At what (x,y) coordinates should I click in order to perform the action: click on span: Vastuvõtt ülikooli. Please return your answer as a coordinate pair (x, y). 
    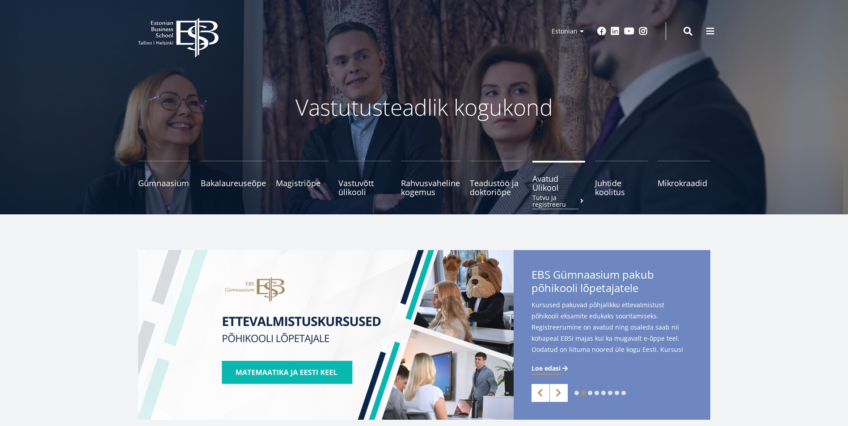
    Looking at the image, I should click on (365, 188).